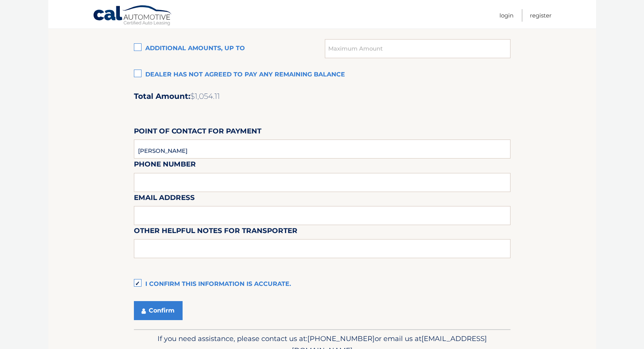 This screenshot has height=349, width=644. Describe the element at coordinates (198, 132) in the screenshot. I see `label: Point of Contact for Payment` at that location.